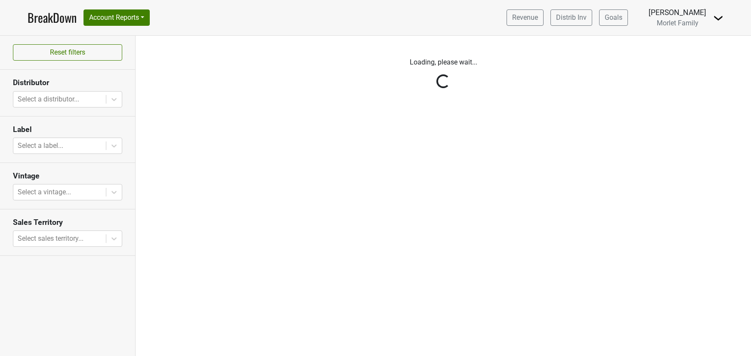 Image resolution: width=751 pixels, height=356 pixels. What do you see at coordinates (52, 18) in the screenshot?
I see `a: BreakDown` at bounding box center [52, 18].